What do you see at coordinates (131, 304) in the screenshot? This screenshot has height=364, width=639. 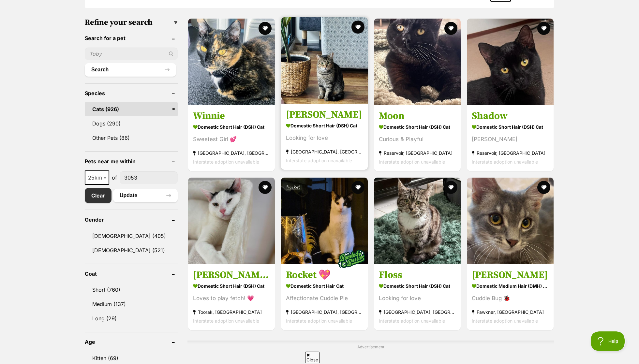 I see `a: Medium (137)` at bounding box center [131, 304].